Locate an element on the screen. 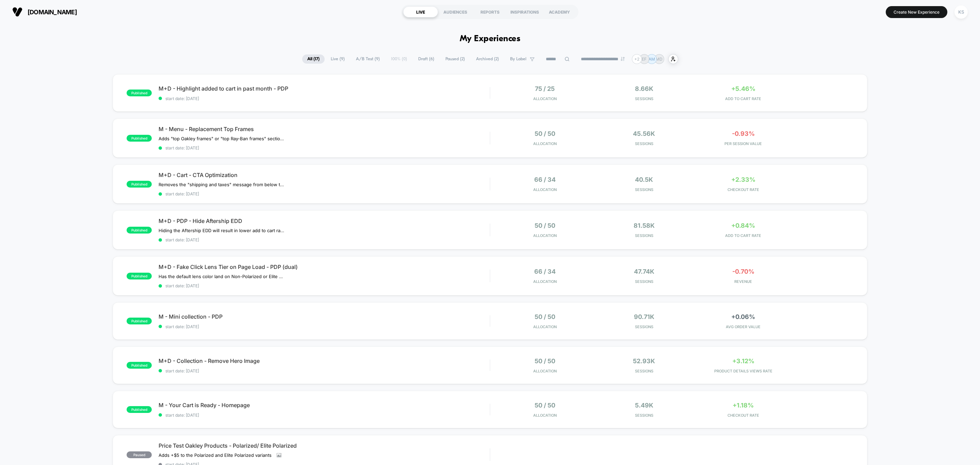 The height and width of the screenshot is (465, 980). div: + 2 is located at coordinates (637, 59).